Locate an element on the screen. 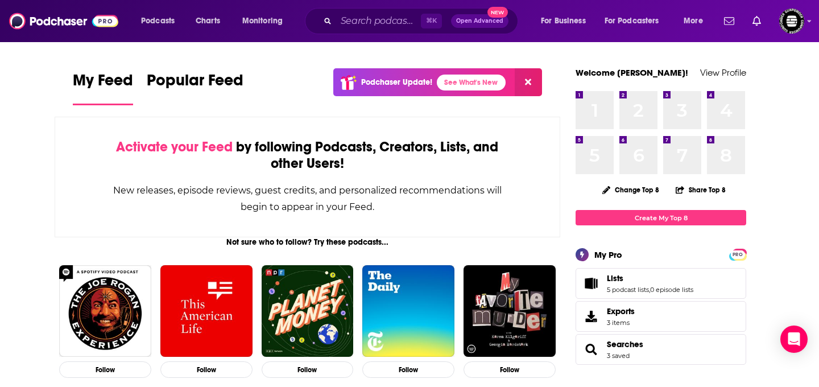  img: This American Life is located at coordinates (206, 311).